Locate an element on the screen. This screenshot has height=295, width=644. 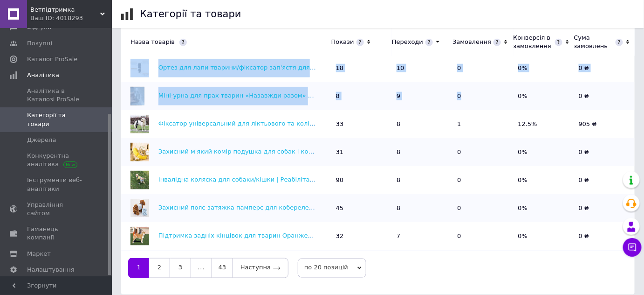
span: Каталог ProSale is located at coordinates (52, 59).